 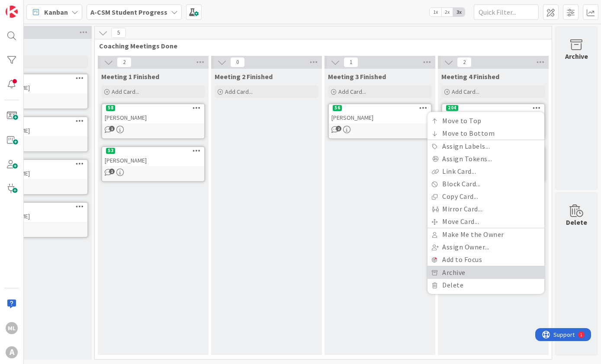 What do you see at coordinates (238, 62) in the screenshot?
I see `span: 0` at bounding box center [238, 62].